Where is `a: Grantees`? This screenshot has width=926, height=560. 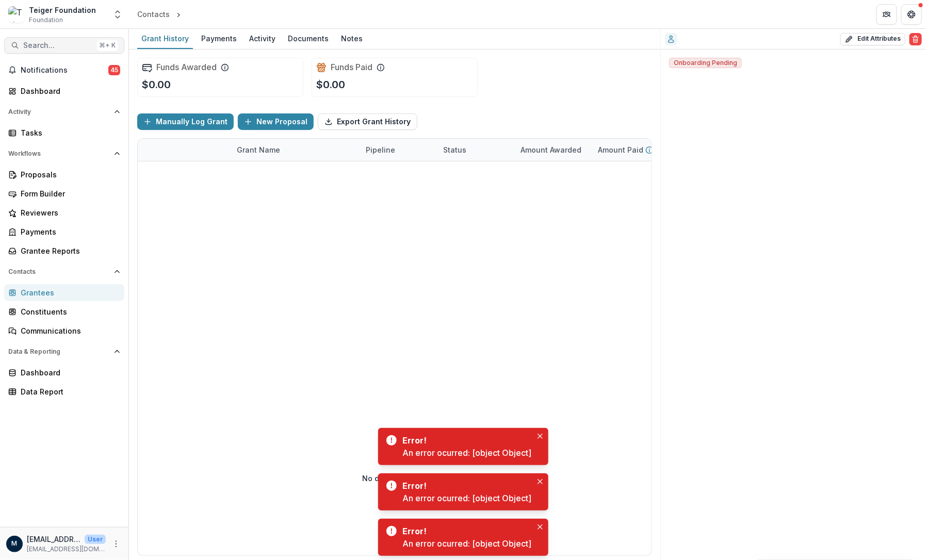
a: Grantees is located at coordinates (64, 293).